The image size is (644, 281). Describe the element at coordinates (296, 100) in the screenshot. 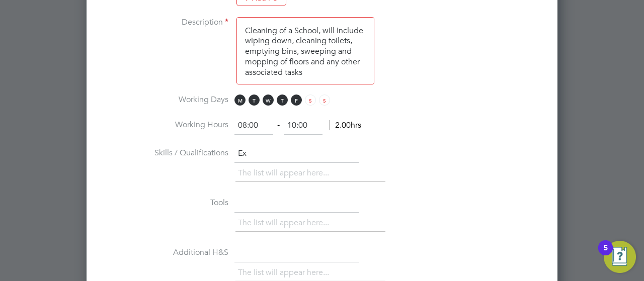

I see `span: F` at that location.